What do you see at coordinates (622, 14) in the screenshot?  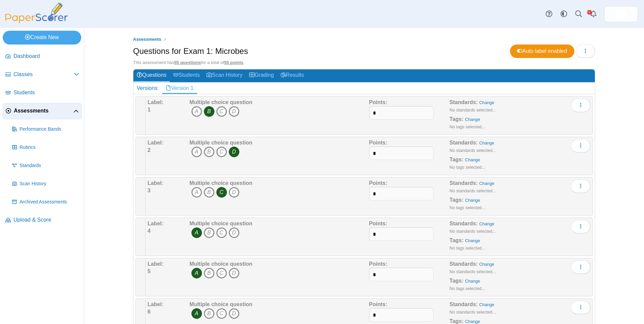 I see `a: ps.hreErqNOxSkiDGg1` at bounding box center [622, 14].